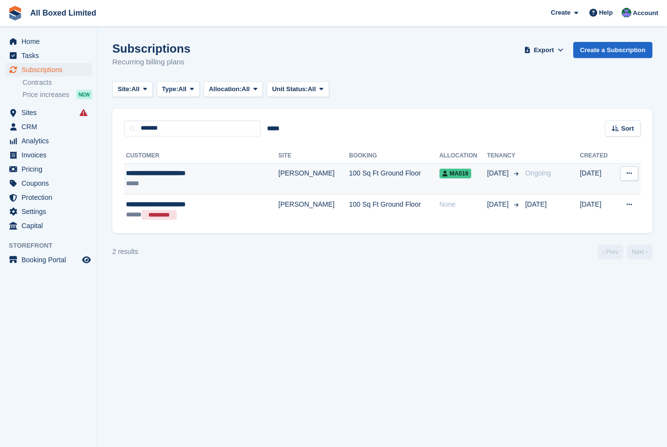 The image size is (667, 447). What do you see at coordinates (625, 252) in the screenshot?
I see `nav: Page` at bounding box center [625, 252].